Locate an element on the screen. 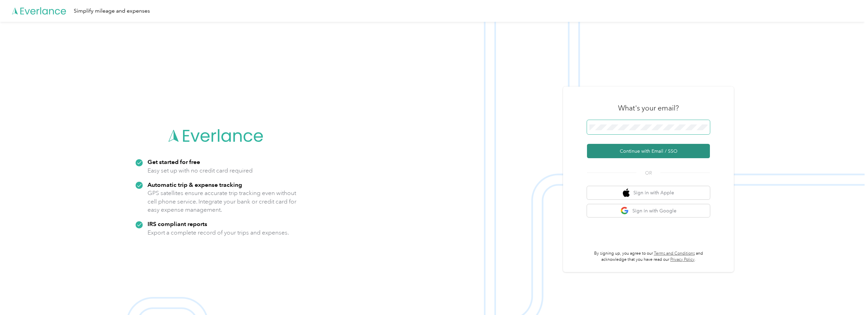  p: GPS satellites ensure accurate trip tracking even without cell phone service. Integrate your bank... is located at coordinates (222, 202).